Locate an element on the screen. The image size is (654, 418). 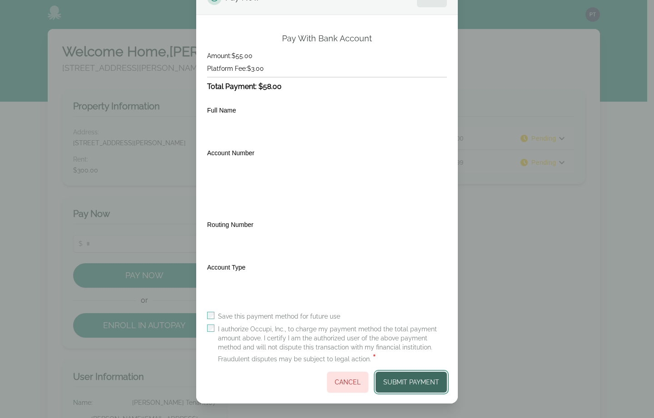
h4: Amount: $55.00 is located at coordinates (327, 56).